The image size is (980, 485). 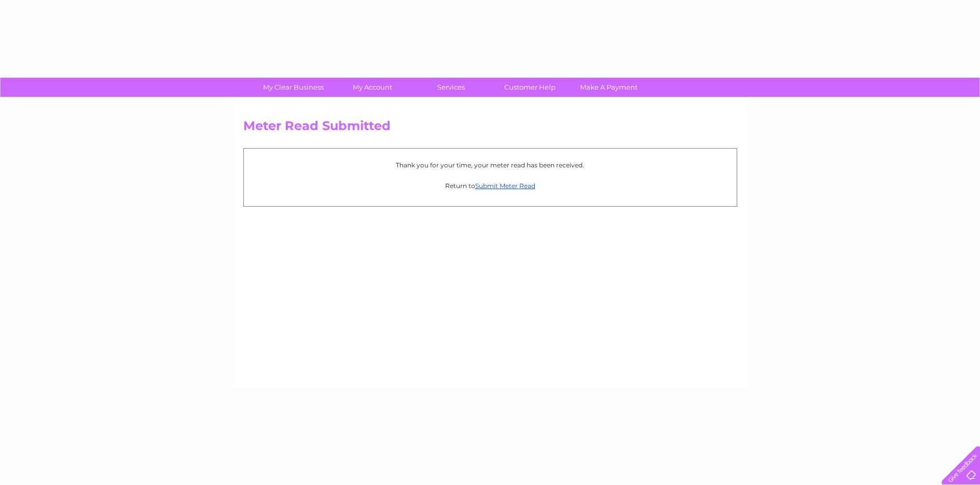 What do you see at coordinates (506, 185) in the screenshot?
I see `a: Submit Meter Read` at bounding box center [506, 185].